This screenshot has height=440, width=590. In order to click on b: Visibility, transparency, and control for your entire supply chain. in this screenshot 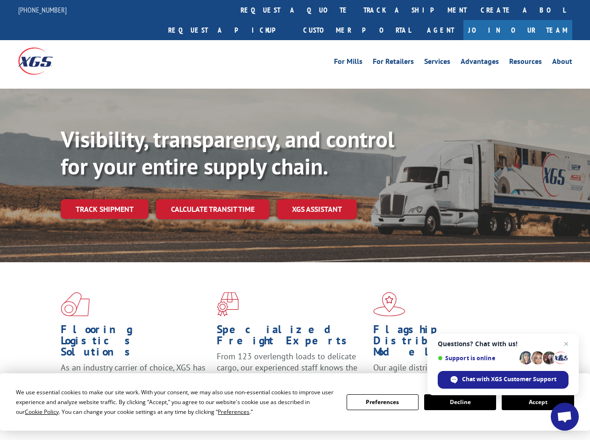, I will do `click(227, 153)`.